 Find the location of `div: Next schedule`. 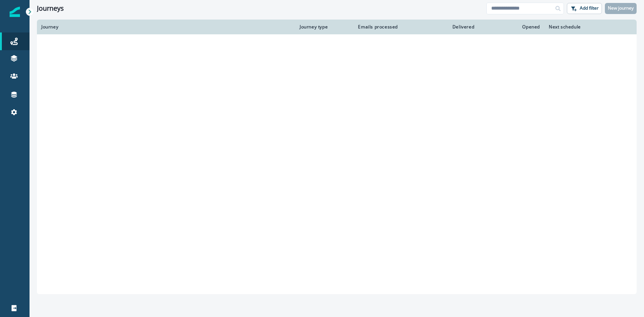

div: Next schedule is located at coordinates (581, 27).